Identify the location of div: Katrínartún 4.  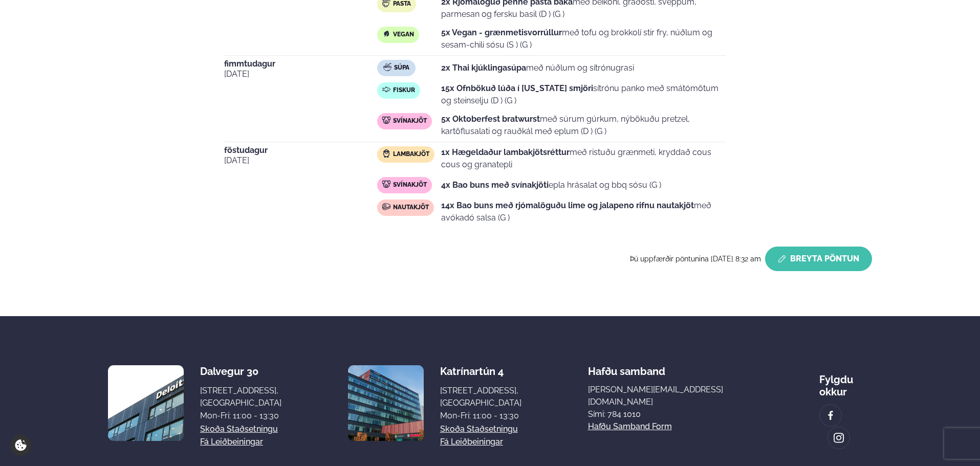
(481, 371).